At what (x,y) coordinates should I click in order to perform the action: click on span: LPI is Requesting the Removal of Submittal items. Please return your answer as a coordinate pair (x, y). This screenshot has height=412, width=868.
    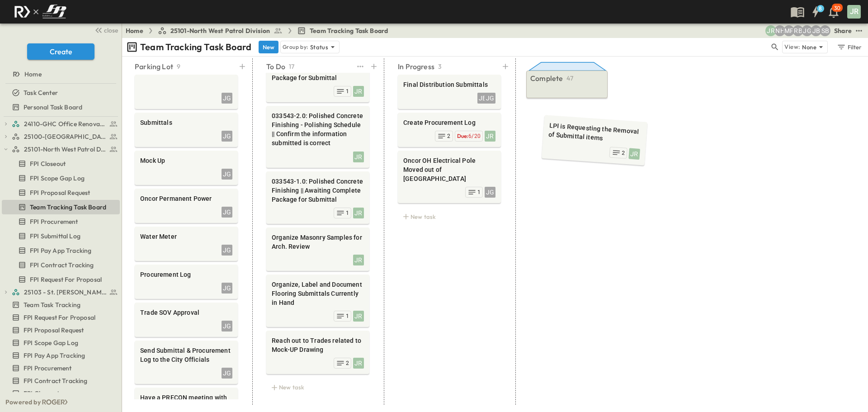
    Looking at the image, I should click on (595, 133).